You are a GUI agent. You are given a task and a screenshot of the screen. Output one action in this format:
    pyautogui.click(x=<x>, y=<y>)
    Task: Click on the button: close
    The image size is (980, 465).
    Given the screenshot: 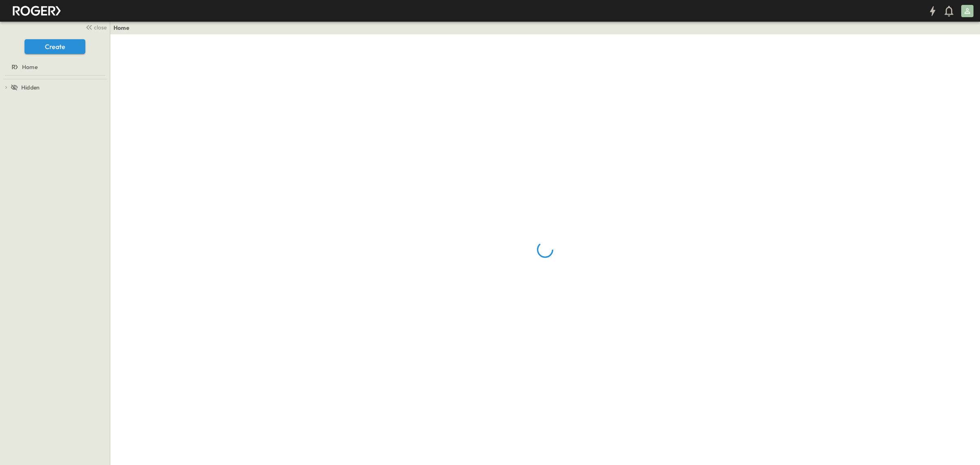 What is the action you would take?
    pyautogui.click(x=95, y=27)
    